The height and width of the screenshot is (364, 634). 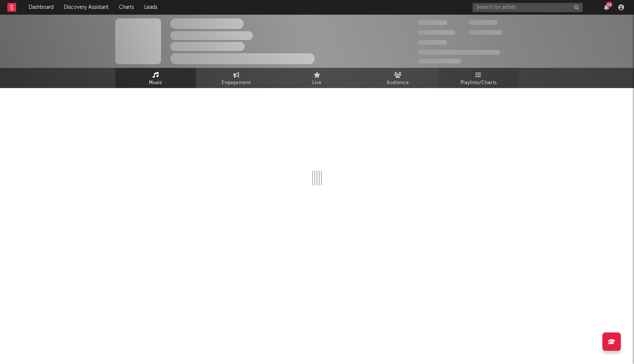 What do you see at coordinates (398, 78) in the screenshot?
I see `a: Audience` at bounding box center [398, 78].